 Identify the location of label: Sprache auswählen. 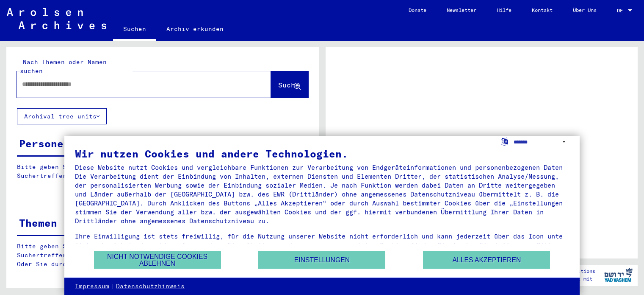
(504, 141).